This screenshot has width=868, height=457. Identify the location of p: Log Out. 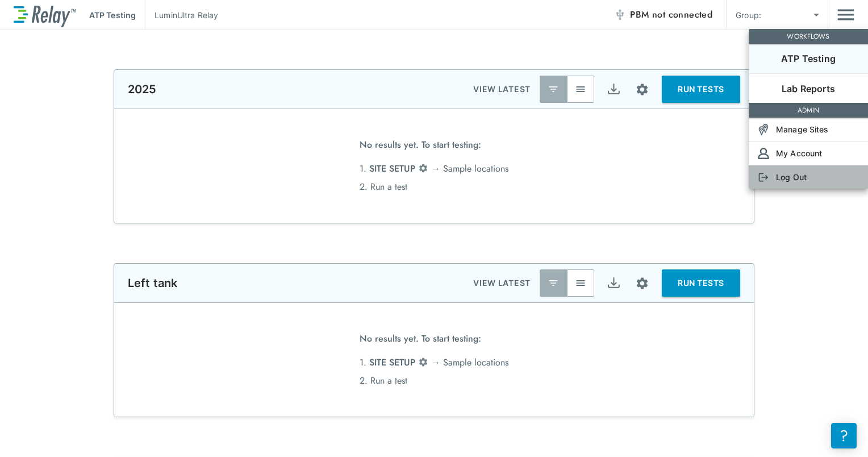
(791, 177).